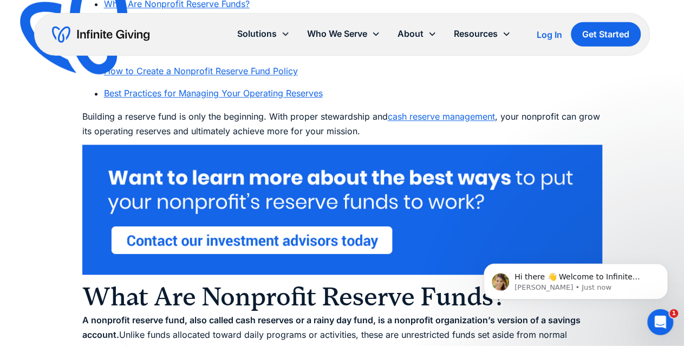 The height and width of the screenshot is (346, 684). I want to click on a: home, so click(101, 35).